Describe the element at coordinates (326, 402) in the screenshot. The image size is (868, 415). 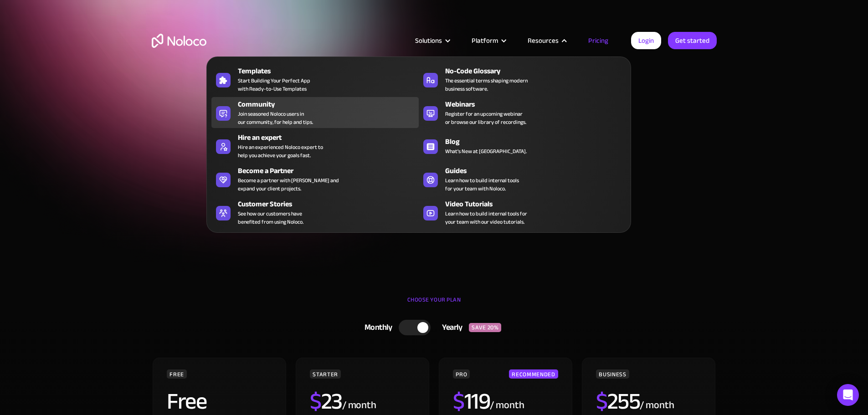
I see `h2: 23` at that location.